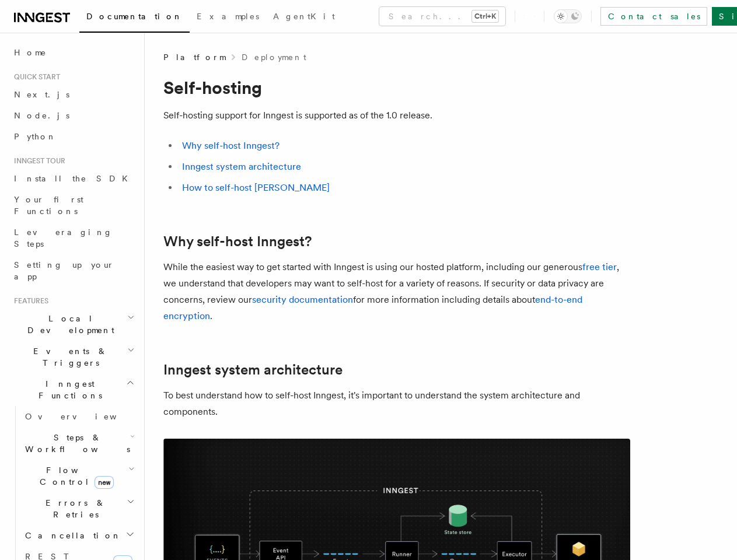 The height and width of the screenshot is (560, 737). I want to click on span: Platform, so click(194, 57).